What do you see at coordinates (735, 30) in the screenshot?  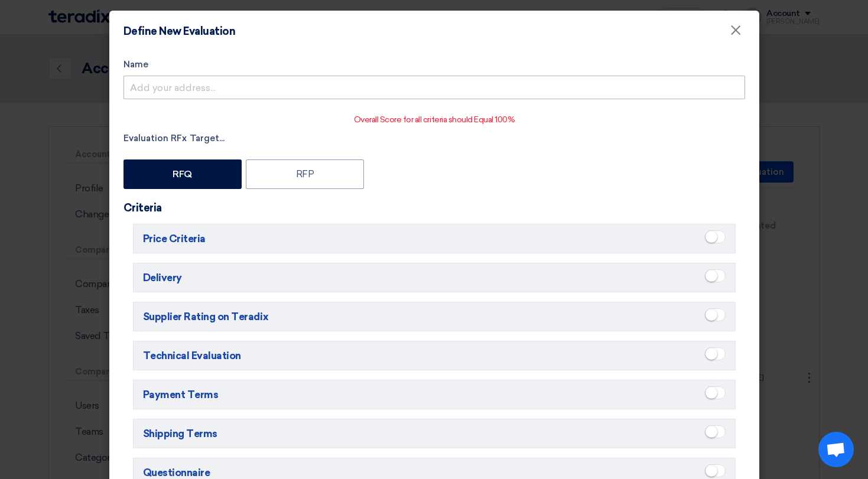 I see `button: Close` at bounding box center [735, 30].